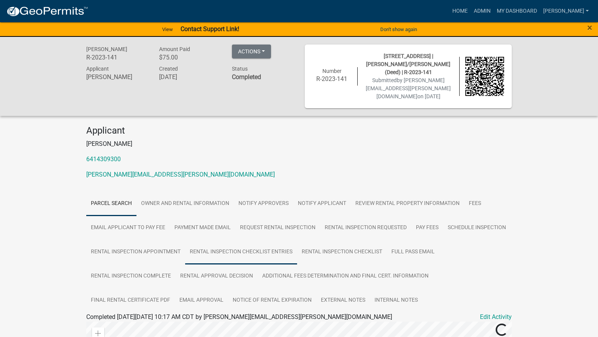  Describe the element at coordinates (210, 29) in the screenshot. I see `strong: Contact Support Link!` at that location.